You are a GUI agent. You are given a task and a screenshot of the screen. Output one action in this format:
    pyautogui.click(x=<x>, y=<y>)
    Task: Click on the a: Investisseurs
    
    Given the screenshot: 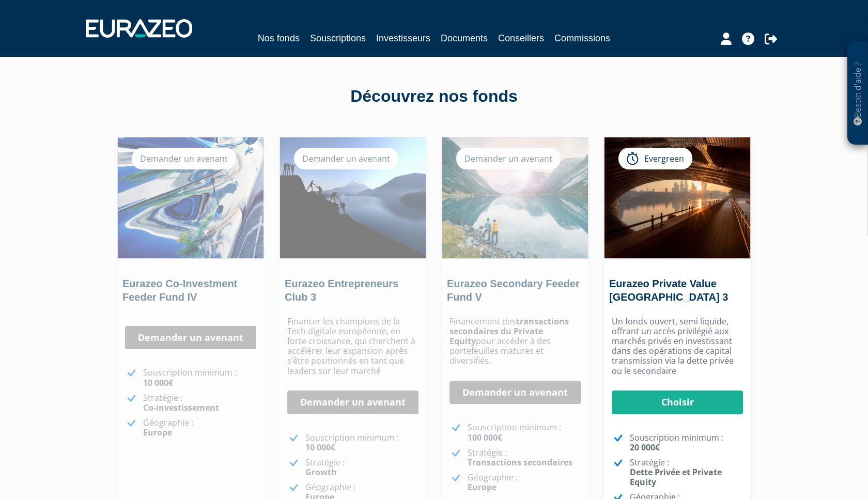 What is the action you would take?
    pyautogui.click(x=403, y=39)
    